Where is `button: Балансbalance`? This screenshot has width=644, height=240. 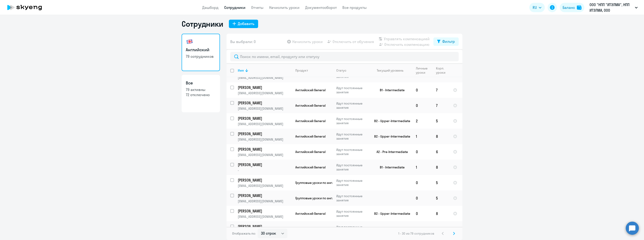 button: Балансbalance is located at coordinates (572, 8).